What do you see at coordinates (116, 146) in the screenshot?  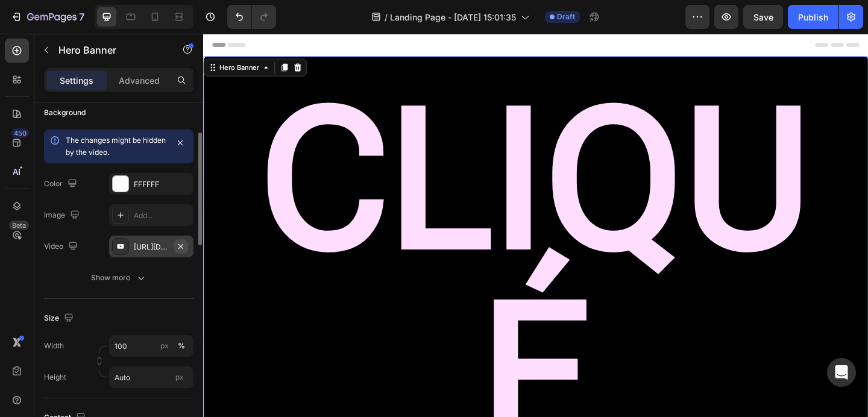 I see `span: The changes might be hidden by the video.` at bounding box center [116, 146].